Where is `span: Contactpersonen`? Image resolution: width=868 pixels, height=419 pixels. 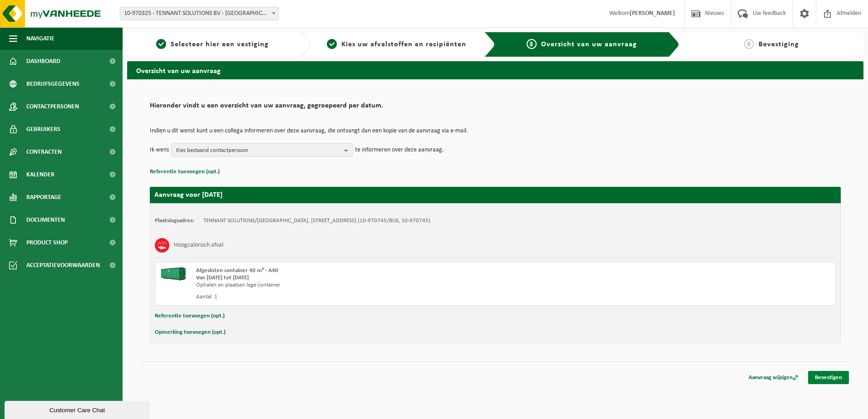
span: Contactpersonen is located at coordinates (53, 106).